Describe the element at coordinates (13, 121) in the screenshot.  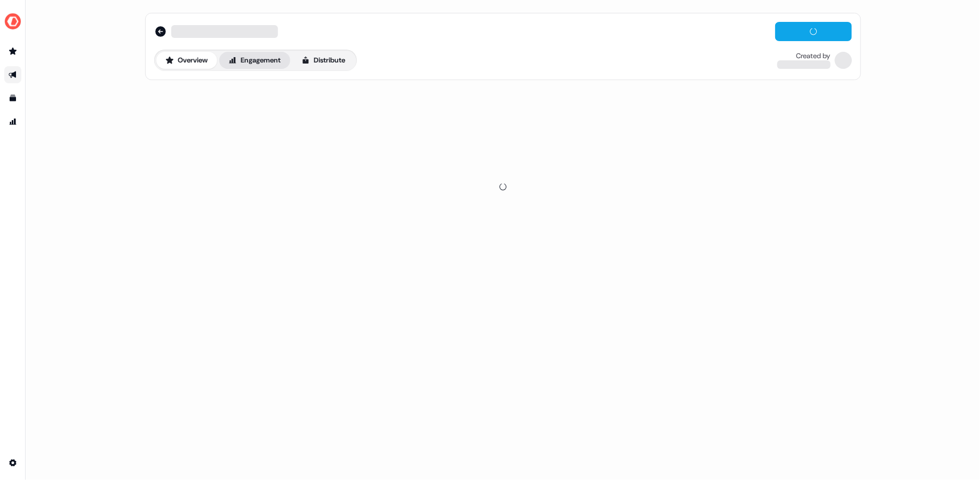
I see `a: Go to attribution` at that location.